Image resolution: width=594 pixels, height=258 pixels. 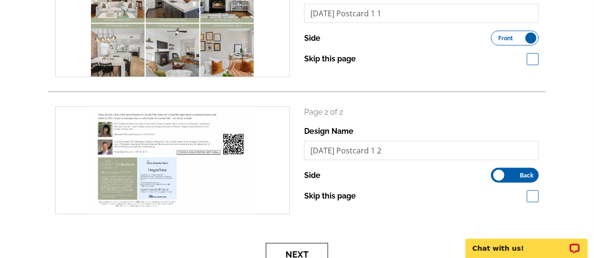 What do you see at coordinates (61, 21) in the screenshot?
I see `p: Chat with us!` at bounding box center [61, 21].